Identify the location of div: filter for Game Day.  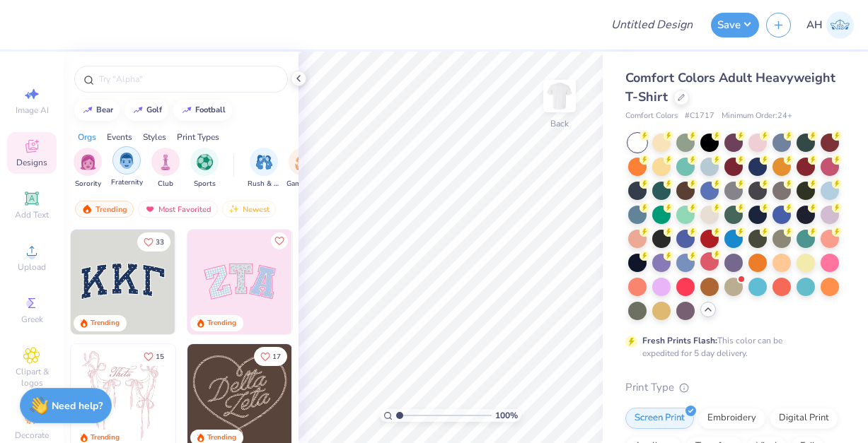
(302, 168).